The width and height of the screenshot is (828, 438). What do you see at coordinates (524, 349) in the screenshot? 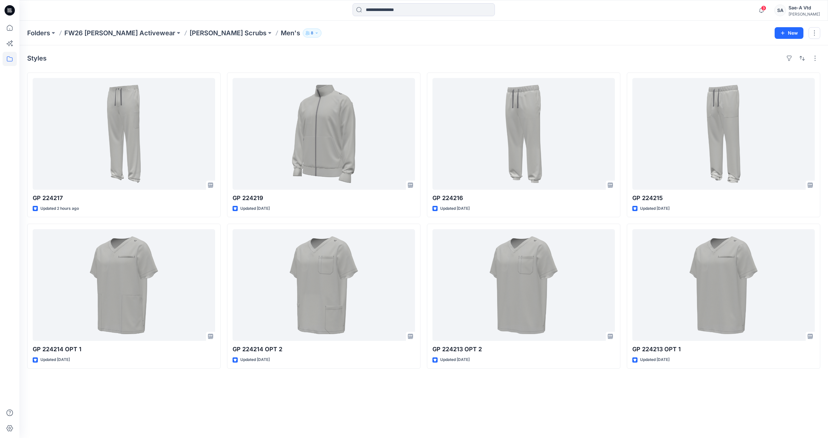
I see `p: GP 224213 OPT 2` at bounding box center [524, 349].